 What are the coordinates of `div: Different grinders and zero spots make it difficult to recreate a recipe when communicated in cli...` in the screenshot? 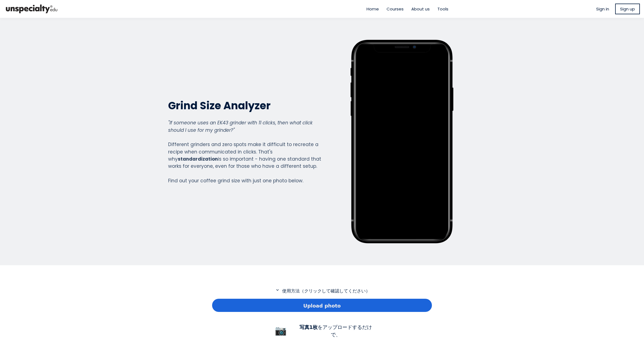 It's located at (245, 152).